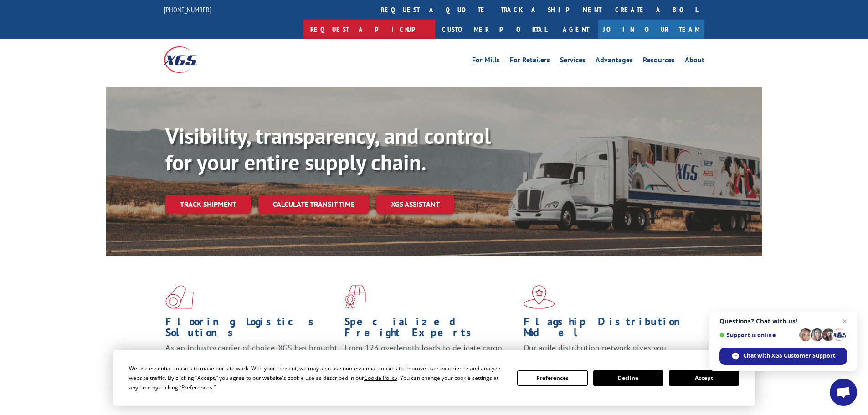  I want to click on div: Open chat, so click(843, 392).